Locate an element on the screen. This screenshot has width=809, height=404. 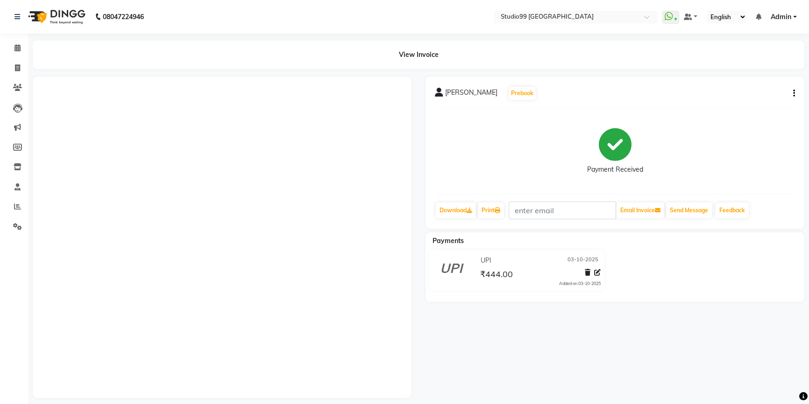
button: Prebook is located at coordinates (522, 93).